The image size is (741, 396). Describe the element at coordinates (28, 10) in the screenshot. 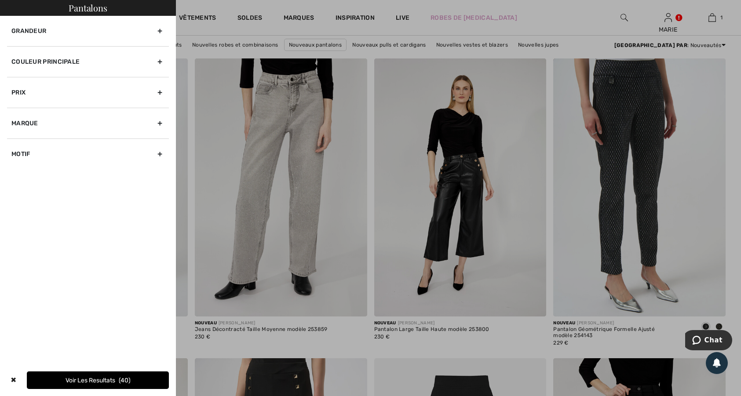

I see `span: Chat` at that location.